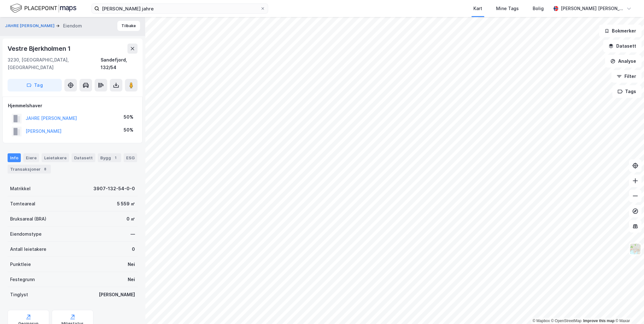 This screenshot has width=644, height=324. Describe the element at coordinates (508, 9) in the screenshot. I see `div: Mine Tags` at that location.